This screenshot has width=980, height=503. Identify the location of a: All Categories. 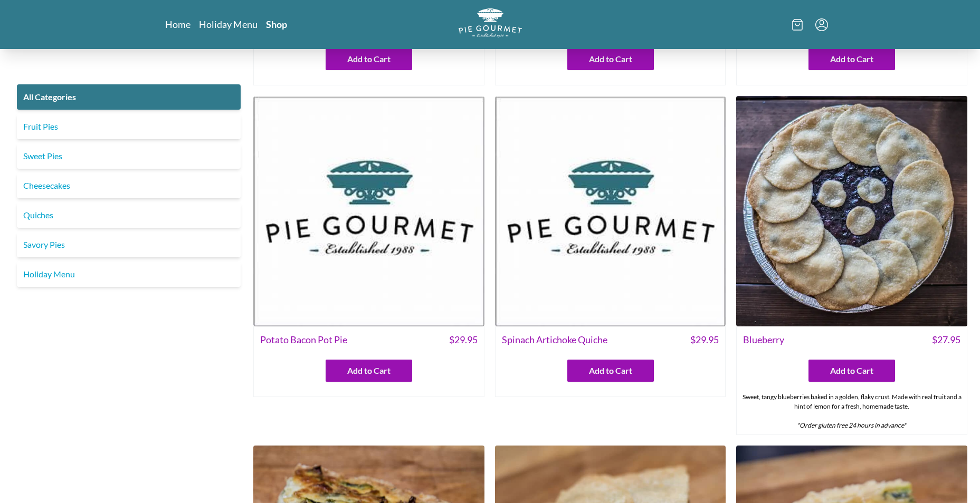
(129, 97).